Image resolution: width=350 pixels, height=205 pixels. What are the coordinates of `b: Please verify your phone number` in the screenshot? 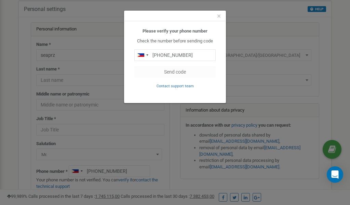 It's located at (175, 31).